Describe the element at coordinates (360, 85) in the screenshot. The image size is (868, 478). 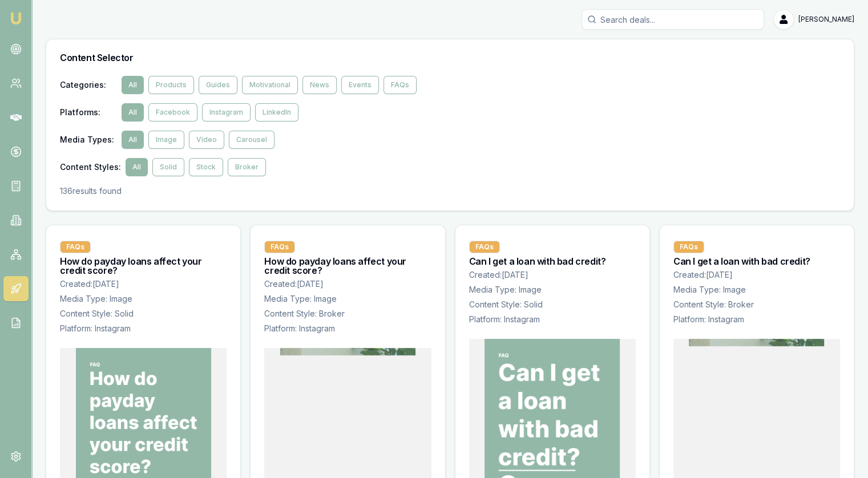
I see `button: Events` at that location.